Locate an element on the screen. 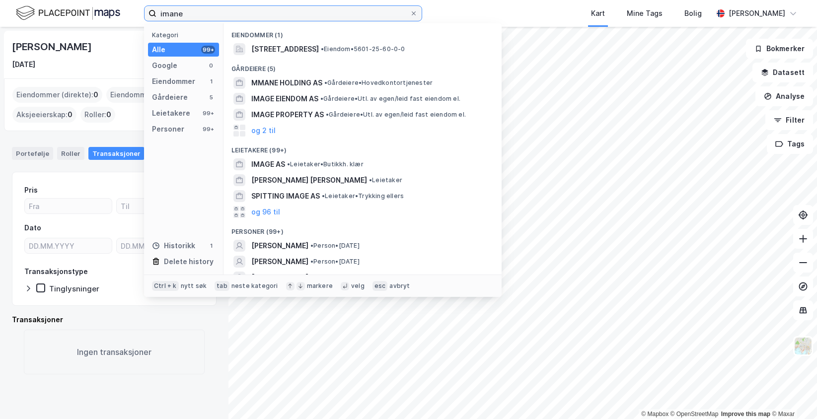  div: Ctrl + k is located at coordinates (165, 286).